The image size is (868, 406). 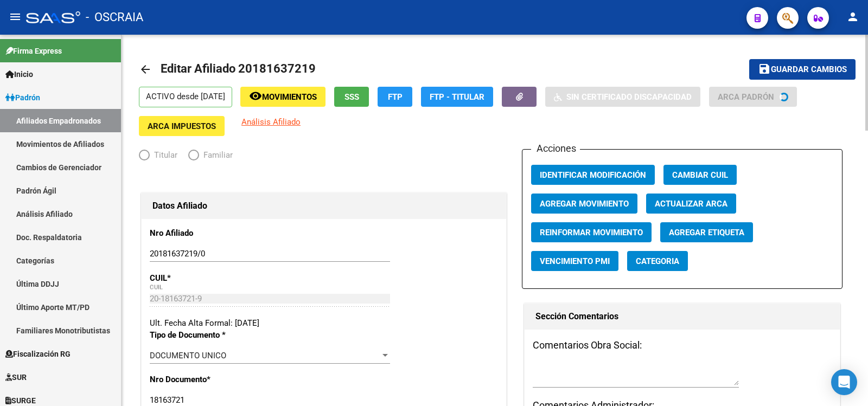 I want to click on p: Nro Documento, so click(x=202, y=379).